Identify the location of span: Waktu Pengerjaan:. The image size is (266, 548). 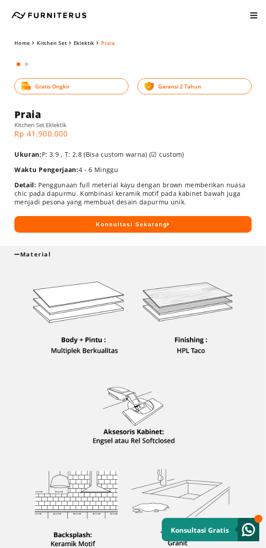
(46, 169).